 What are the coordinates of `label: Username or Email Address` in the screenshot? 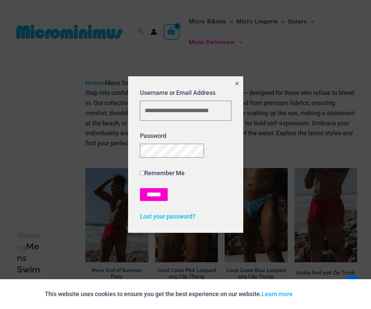 It's located at (177, 92).